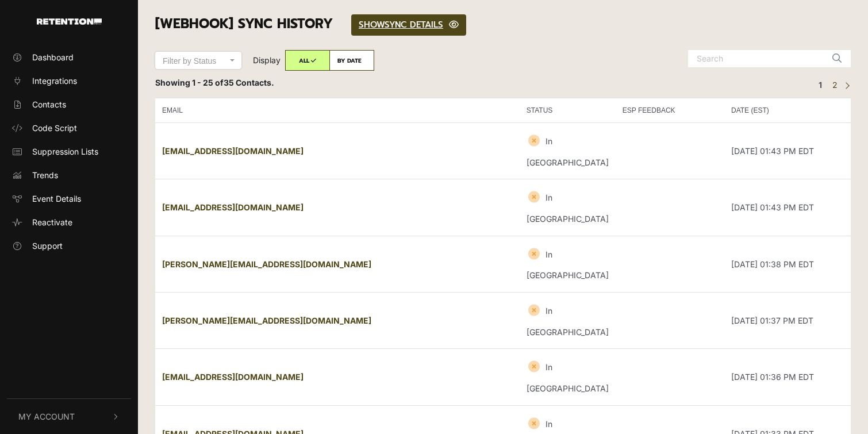  Describe the element at coordinates (788, 110) in the screenshot. I see `th: DATE (EST)` at that location.